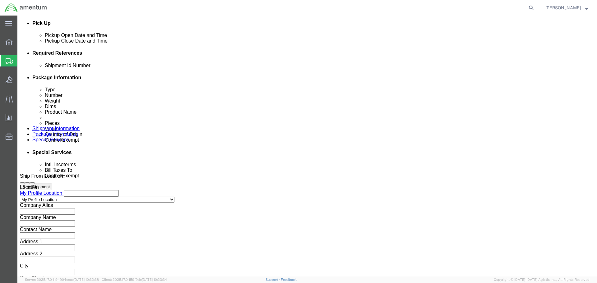 The image size is (597, 283). I want to click on span: Client: 2025.17.0-159f9de, so click(134, 280).